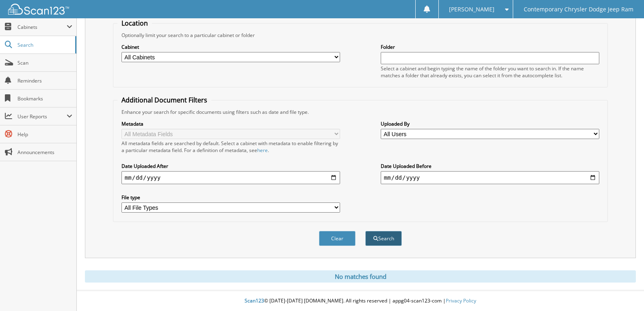 This screenshot has width=644, height=311. I want to click on button: Search, so click(384, 238).